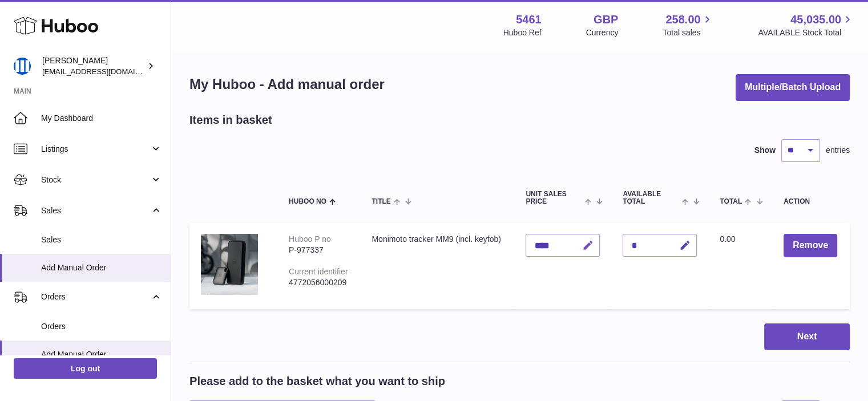 This screenshot has height=401, width=868. What do you see at coordinates (606, 20) in the screenshot?
I see `strong: GBP` at bounding box center [606, 20].